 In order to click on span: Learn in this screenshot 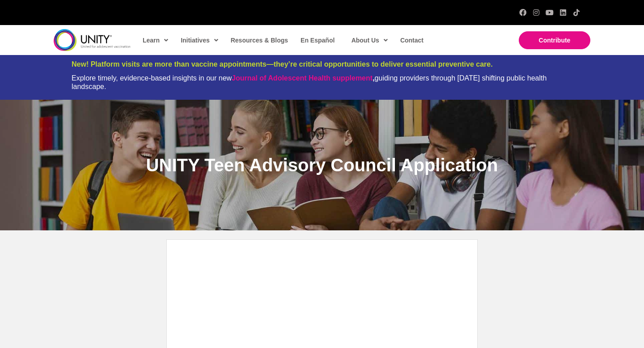, I will do `click(155, 41)`.